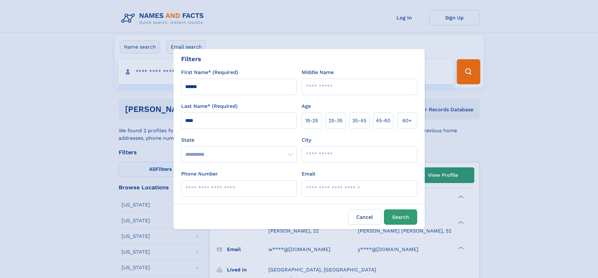  Describe the element at coordinates (359, 121) in the screenshot. I see `span: 35‑45` at that location.